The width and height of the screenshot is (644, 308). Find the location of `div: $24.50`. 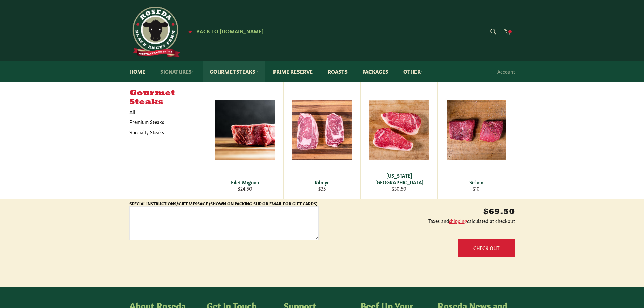

div: $24.50 is located at coordinates (245, 188).